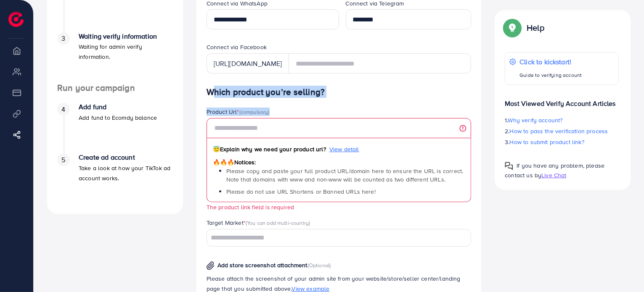 The width and height of the screenshot is (644, 292). What do you see at coordinates (561, 142) in the screenshot?
I see `p: 3.` at bounding box center [561, 142].